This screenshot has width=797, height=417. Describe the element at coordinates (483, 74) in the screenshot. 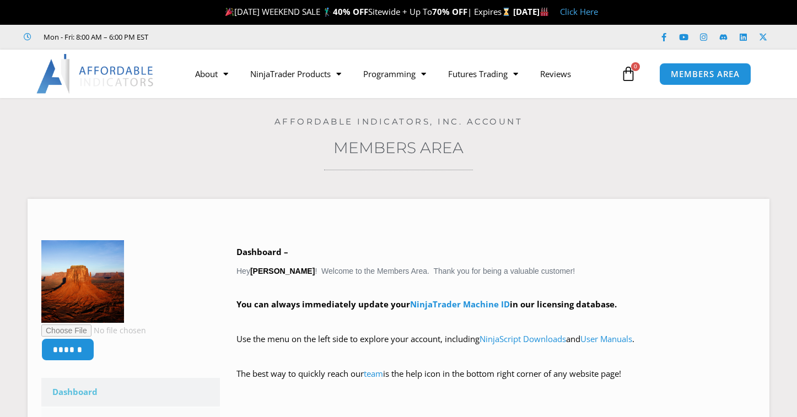

I see `a: Futures Trading` at that location.